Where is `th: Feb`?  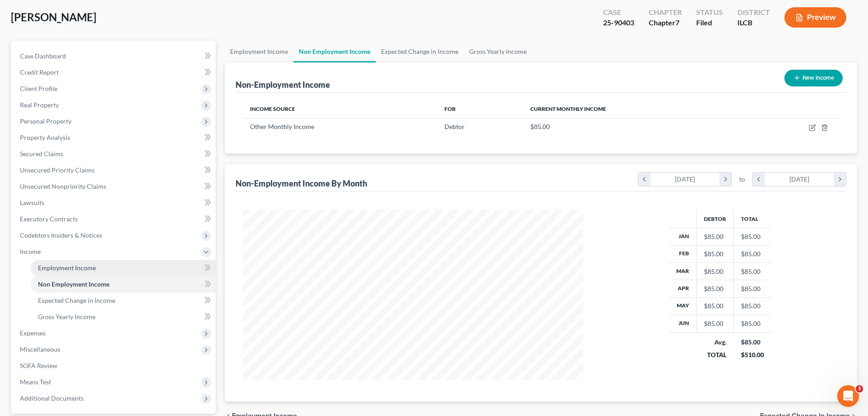 th: Feb is located at coordinates (683, 254).